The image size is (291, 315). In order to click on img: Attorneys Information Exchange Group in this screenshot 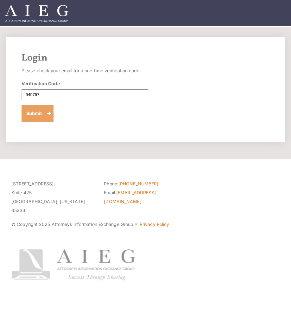, I will do `click(37, 13)`.